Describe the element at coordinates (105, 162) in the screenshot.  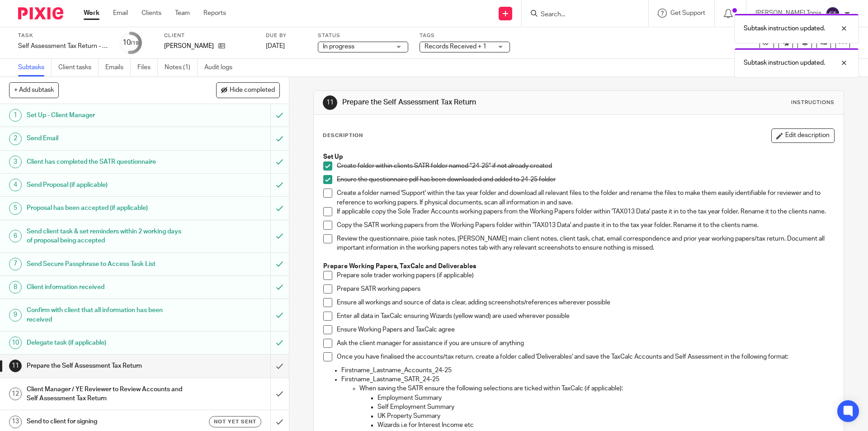
I see `h1: Client has completed the SATR questionnaire` at that location.